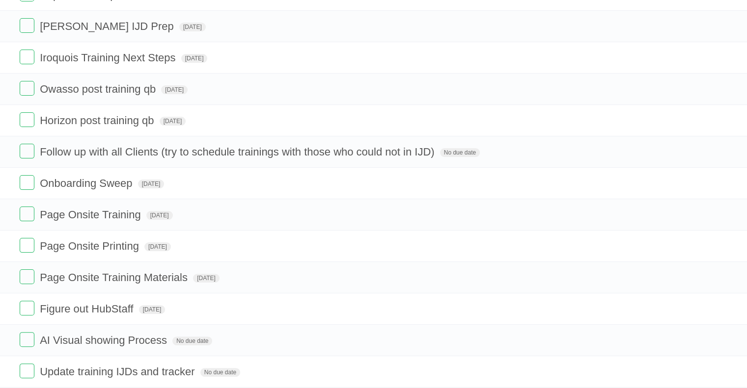 The height and width of the screenshot is (388, 747). Describe the element at coordinates (118, 372) in the screenshot. I see `span: Update training IJDs and tracker` at that location.